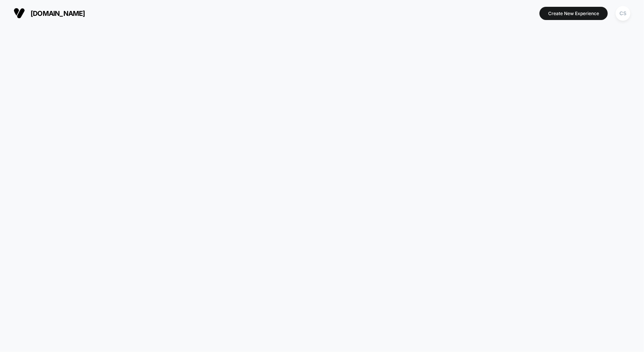 The height and width of the screenshot is (352, 644). I want to click on img: Visually logo, so click(19, 13).